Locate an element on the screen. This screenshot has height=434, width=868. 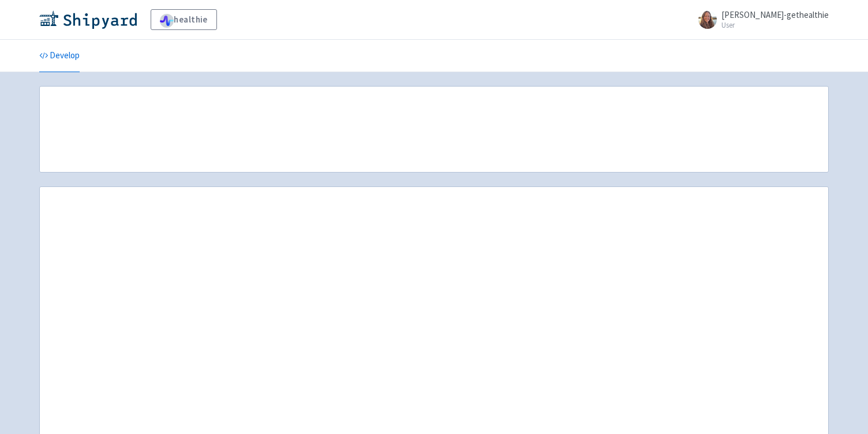
a: healthie is located at coordinates (183, 19).